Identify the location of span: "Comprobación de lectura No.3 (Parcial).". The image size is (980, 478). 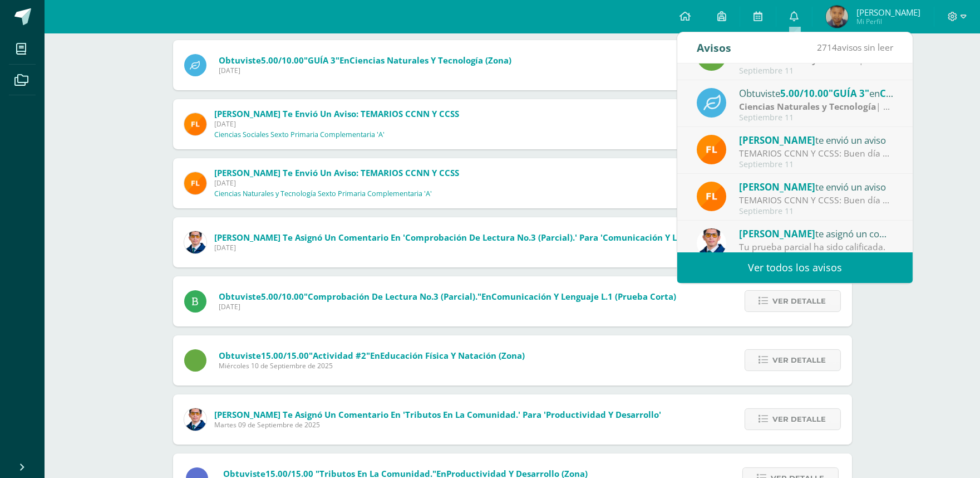
(393, 296).